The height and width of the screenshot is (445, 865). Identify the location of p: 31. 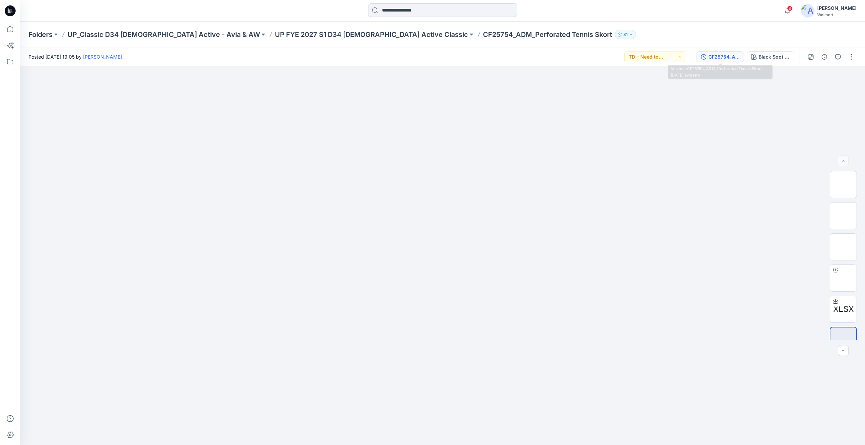
(625, 35).